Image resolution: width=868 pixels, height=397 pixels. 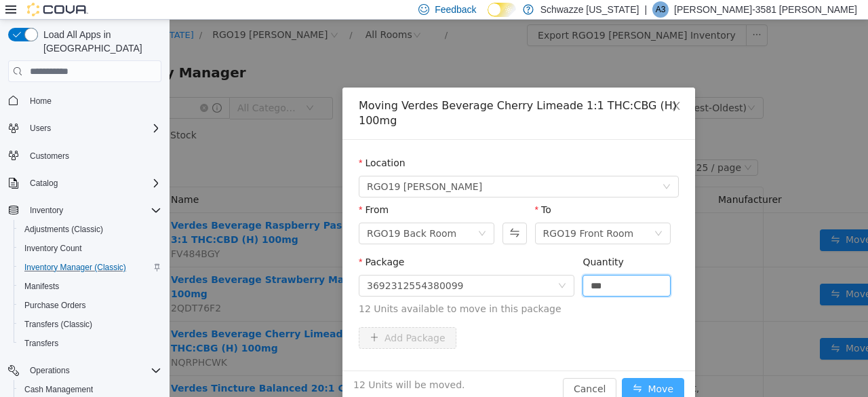 I want to click on a: Adjustments (Classic), so click(x=63, y=229).